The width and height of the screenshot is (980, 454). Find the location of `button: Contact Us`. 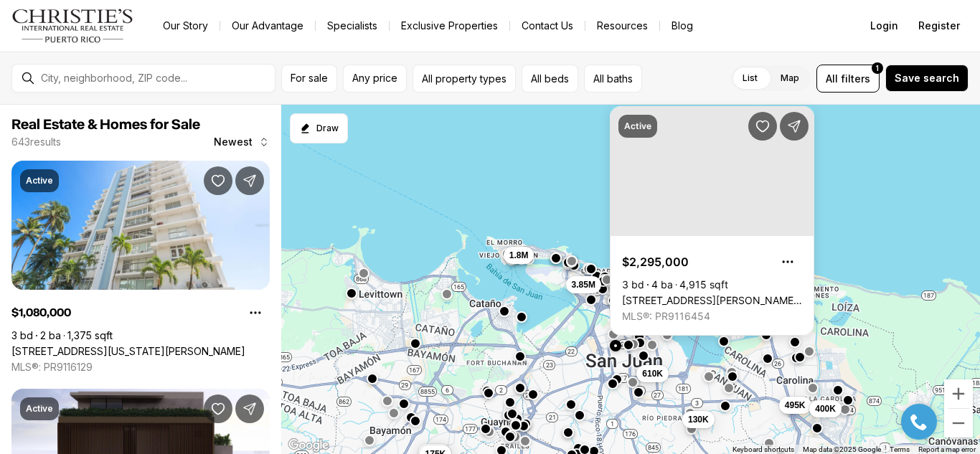

button: Contact Us is located at coordinates (547, 26).